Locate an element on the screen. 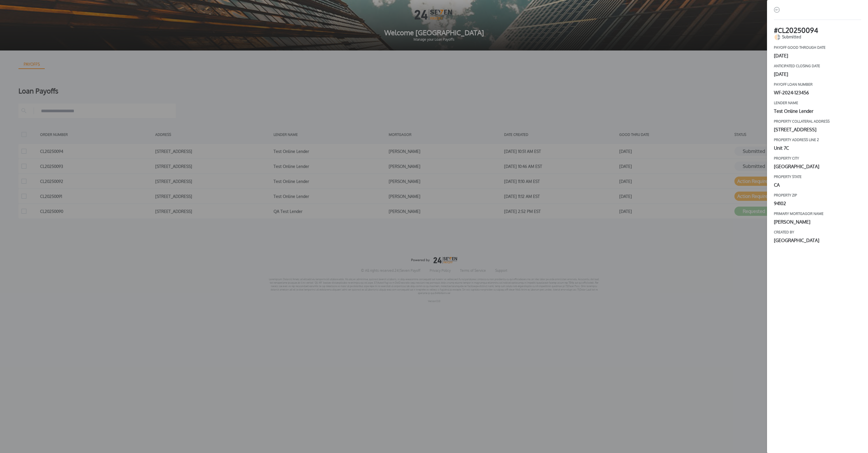  h1: # CL20250094 is located at coordinates (818, 30).